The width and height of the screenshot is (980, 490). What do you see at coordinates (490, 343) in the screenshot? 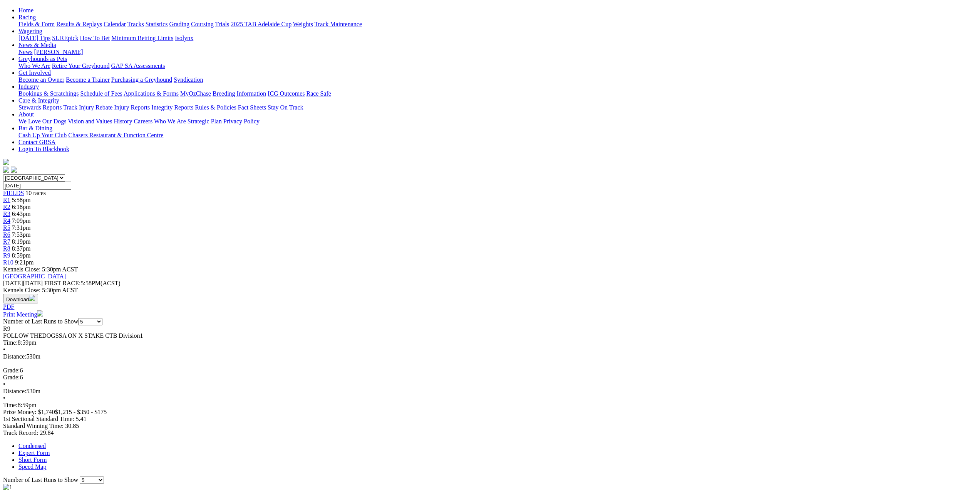
I see `div: 8:59pm` at bounding box center [490, 343].